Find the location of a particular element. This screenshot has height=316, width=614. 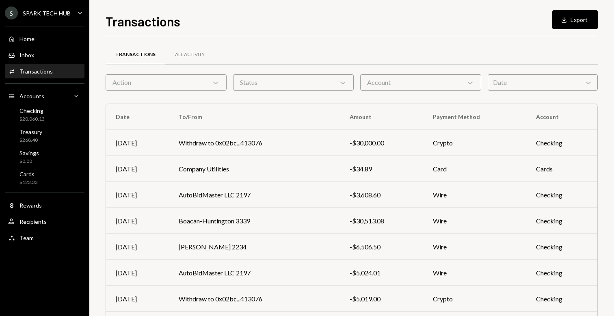

td: Cards is located at coordinates (562, 169).